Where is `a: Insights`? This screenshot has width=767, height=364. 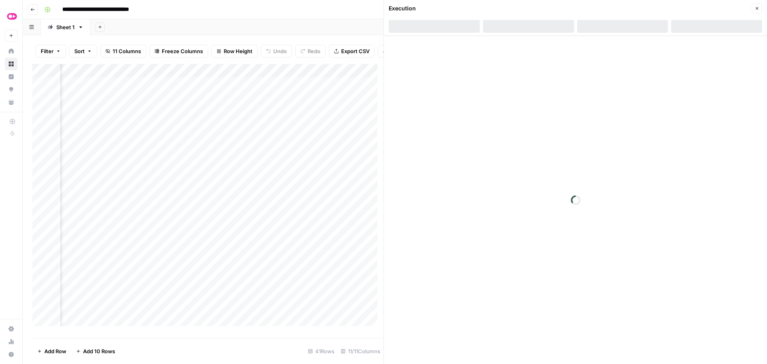
a: Insights is located at coordinates (11, 77).